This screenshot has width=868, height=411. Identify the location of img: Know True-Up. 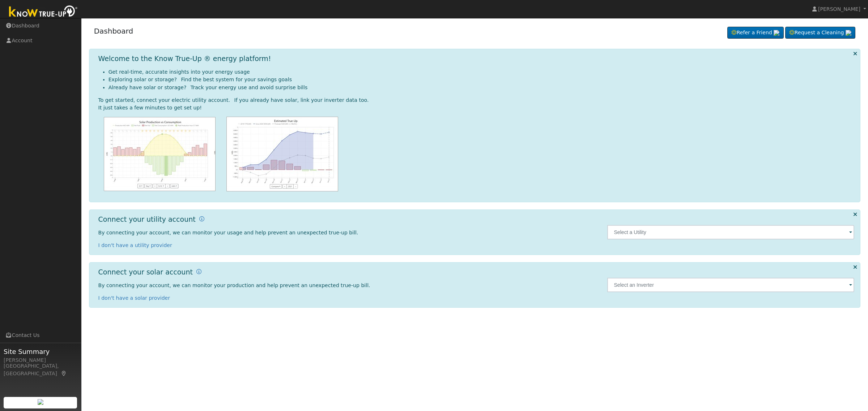
(43, 11).